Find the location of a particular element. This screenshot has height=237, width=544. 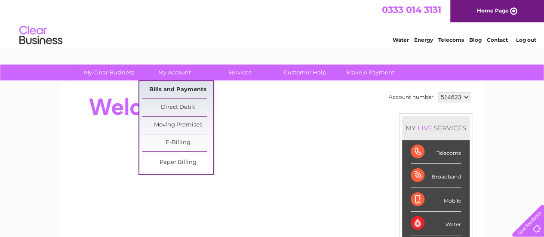

a: My Clear Business is located at coordinates (109, 72).